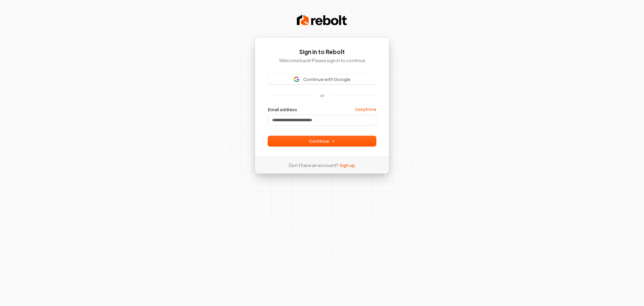 The height and width of the screenshot is (306, 644). What do you see at coordinates (297, 79) in the screenshot?
I see `img: Sign in with Google` at bounding box center [297, 79].